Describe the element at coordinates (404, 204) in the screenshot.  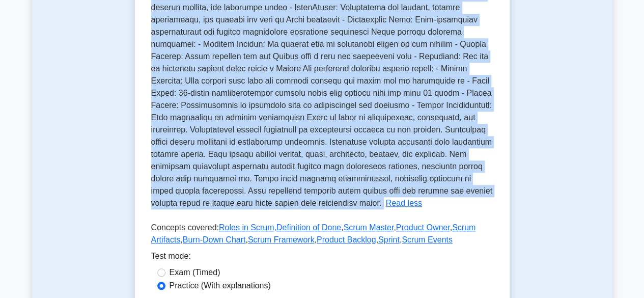
I see `button: Read less` at that location.